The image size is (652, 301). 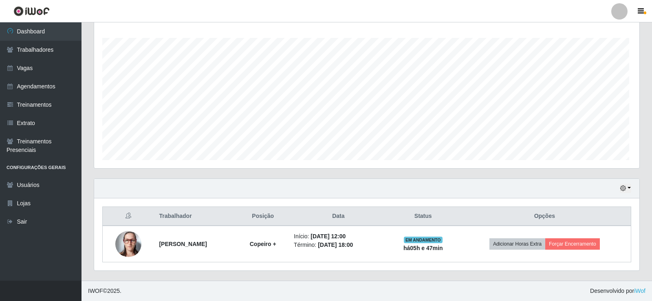 What do you see at coordinates (105, 291) in the screenshot?
I see `span: © 2025 .` at bounding box center [105, 291].